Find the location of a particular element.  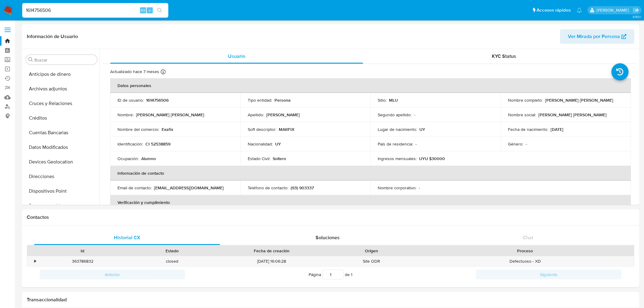

span: s is located at coordinates (150, 10).